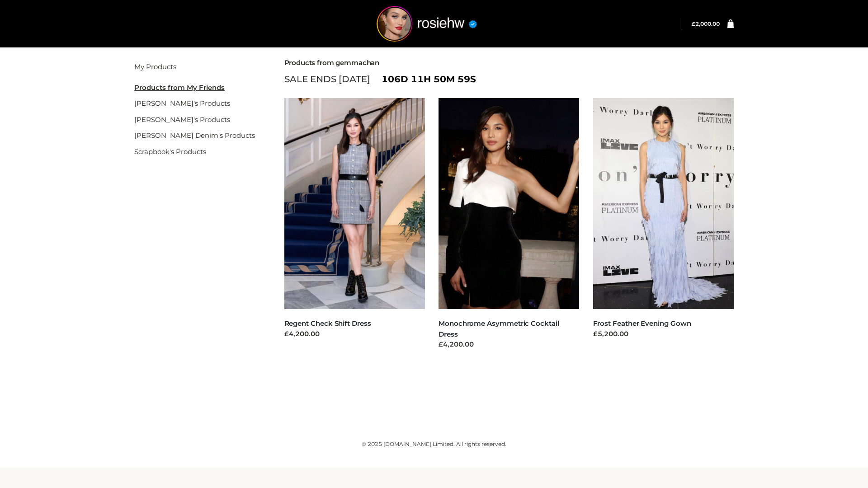 The width and height of the screenshot is (868, 488). What do you see at coordinates (509, 63) in the screenshot?
I see `h2: Products from gemmachan` at bounding box center [509, 63].